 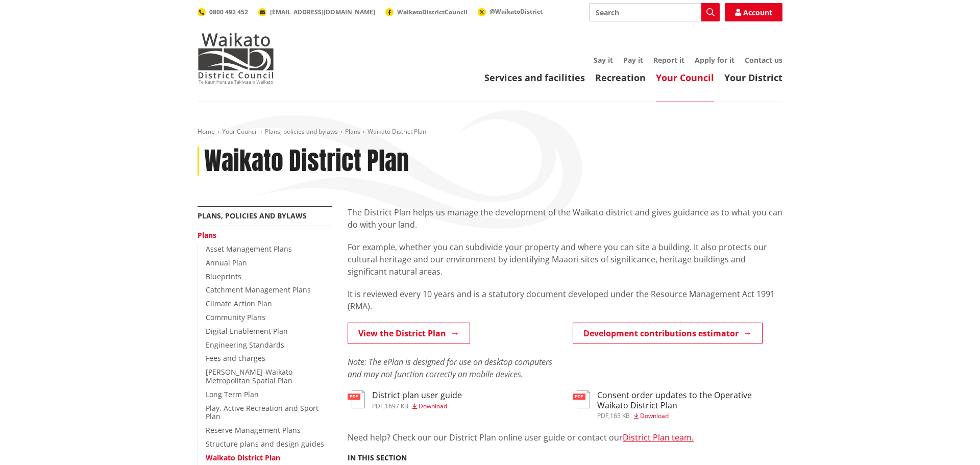 What do you see at coordinates (262, 412) in the screenshot?
I see `a: Play, Active Recreation and Sport Plan` at bounding box center [262, 412].